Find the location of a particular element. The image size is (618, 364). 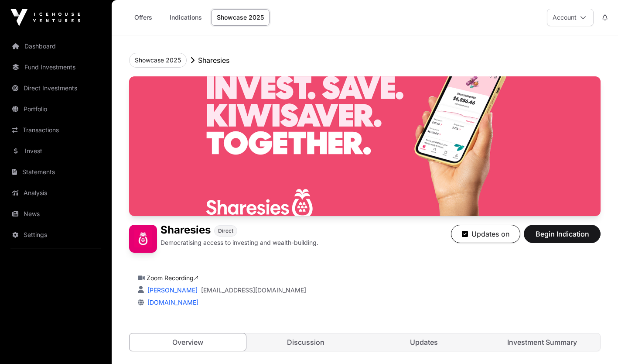

a: Overview is located at coordinates (187, 342).